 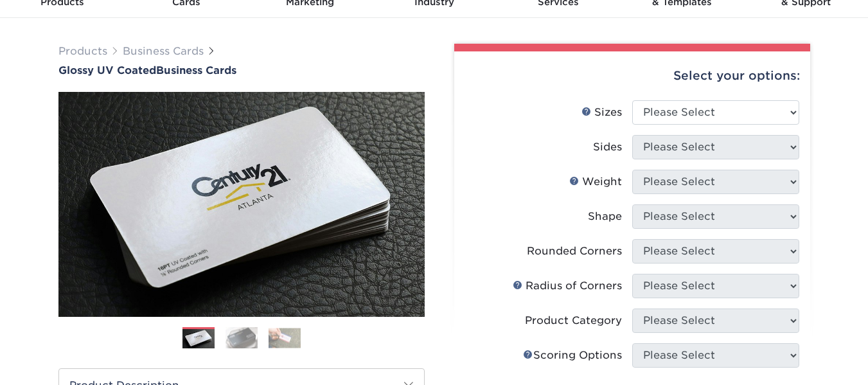 I want to click on div: Shape, so click(x=605, y=217).